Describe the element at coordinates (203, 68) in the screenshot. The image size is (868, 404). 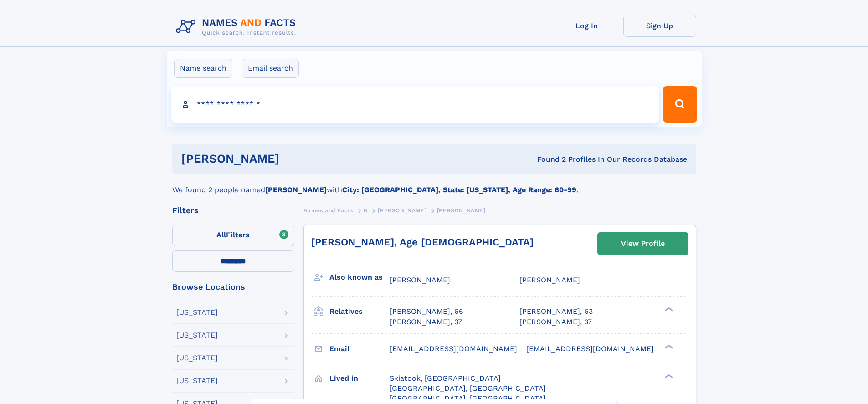
I see `label: Name search` at that location.